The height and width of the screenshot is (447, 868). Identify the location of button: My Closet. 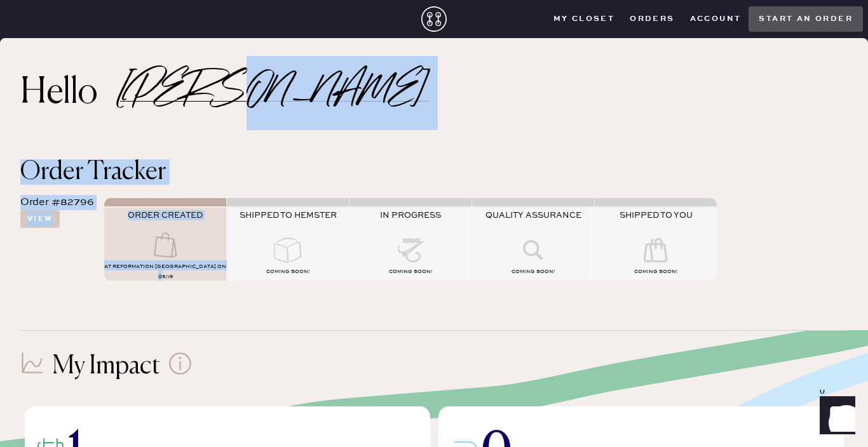
(584, 19).